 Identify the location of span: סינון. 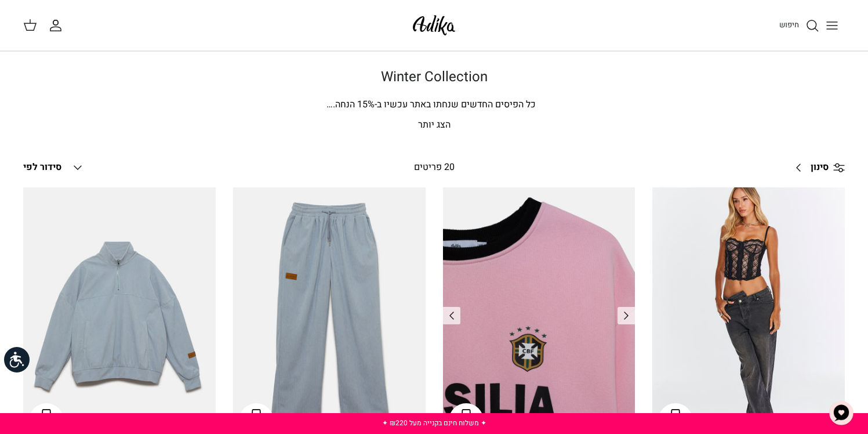
(819, 168).